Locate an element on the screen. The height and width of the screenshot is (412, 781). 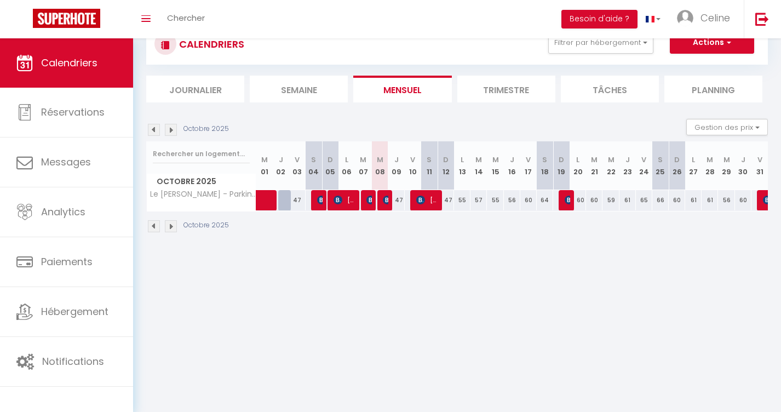
li: Semaine is located at coordinates (298, 89).